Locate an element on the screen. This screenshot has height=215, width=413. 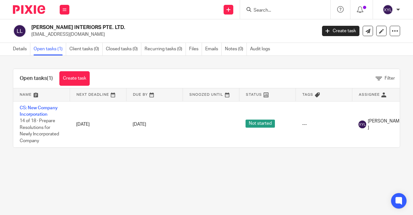
a: Details is located at coordinates (22, 49).